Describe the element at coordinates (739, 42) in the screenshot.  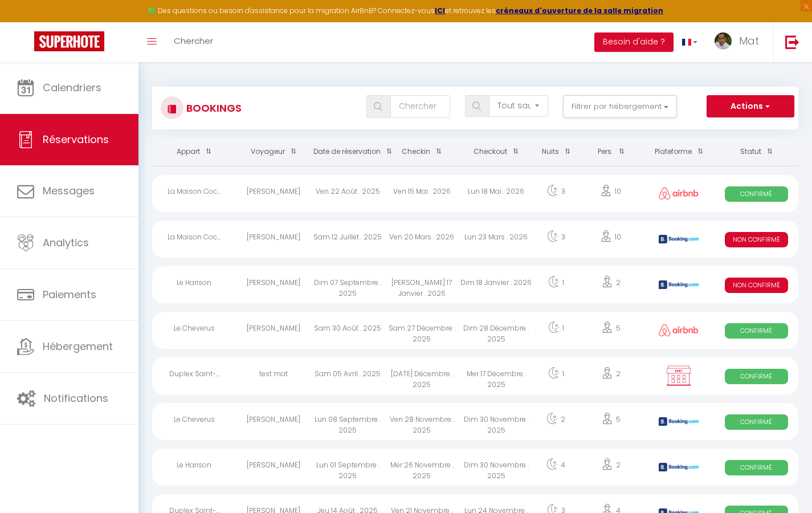
I see `a: ... Mat` at that location.